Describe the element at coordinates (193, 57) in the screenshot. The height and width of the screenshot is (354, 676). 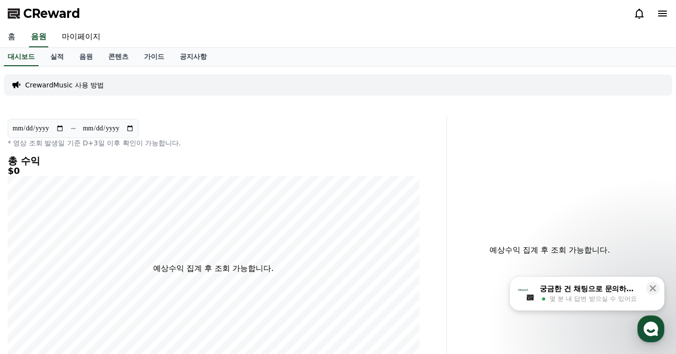
I see `a: 공지사항` at that location.